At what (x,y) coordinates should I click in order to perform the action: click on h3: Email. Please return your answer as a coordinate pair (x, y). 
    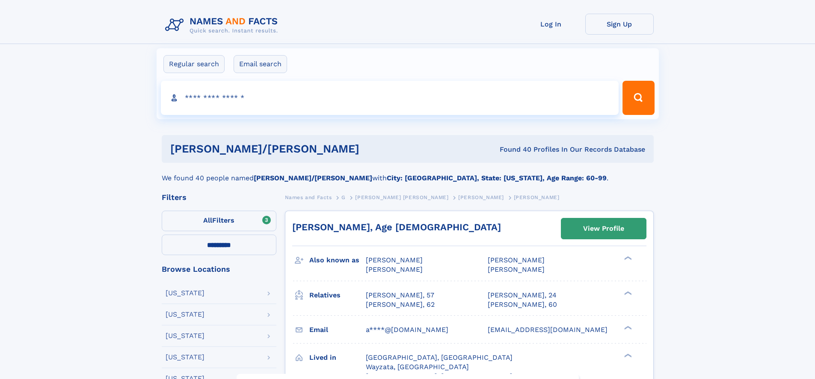
    Looking at the image, I should click on (337, 330).